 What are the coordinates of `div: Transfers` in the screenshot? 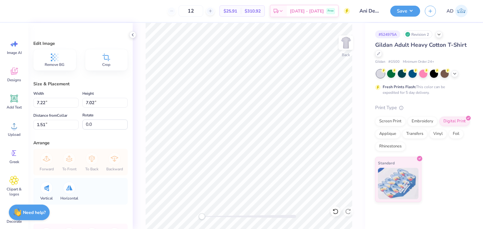 It's located at (414, 134).